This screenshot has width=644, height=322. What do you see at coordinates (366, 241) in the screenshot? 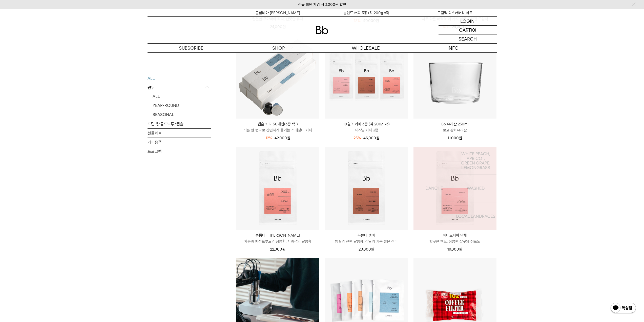
I see `p: 밤꿀의 진한 달콤함, 감귤의 기분 좋은 산미` at bounding box center [366, 241].